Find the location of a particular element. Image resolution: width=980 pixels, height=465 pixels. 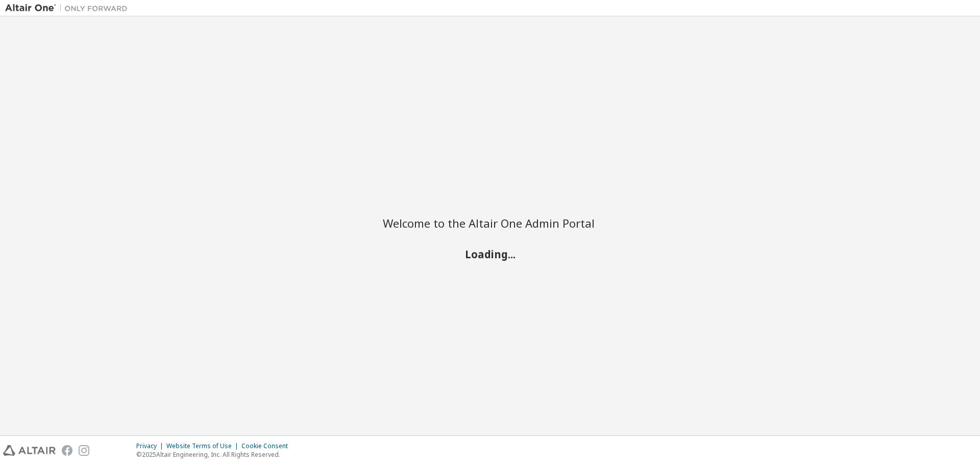

h2: Welcome to the Altair One Admin Portal is located at coordinates (490, 223).